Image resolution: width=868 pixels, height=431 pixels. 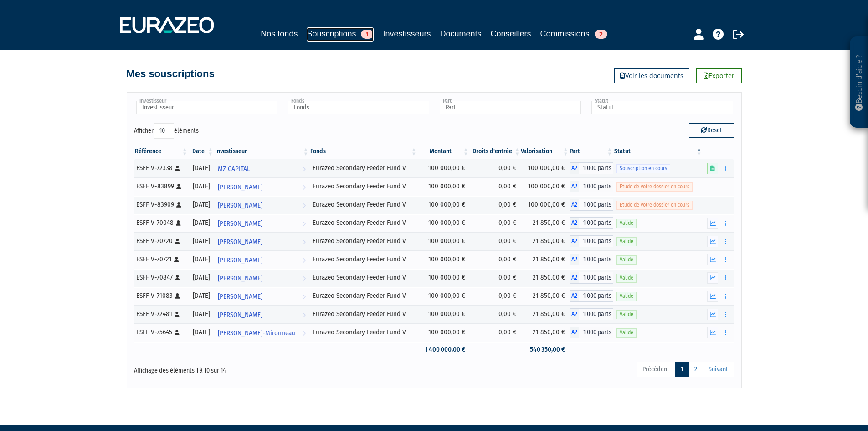 What do you see at coordinates (161, 241) in the screenshot?
I see `div: ESFF V-70720` at bounding box center [161, 241].